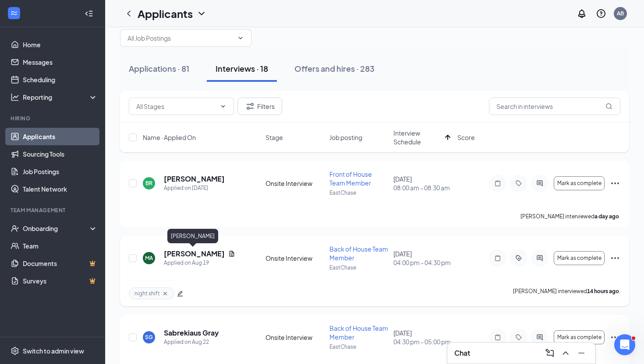 This screenshot has width=644, height=364. Describe the element at coordinates (165, 14) in the screenshot. I see `h1: Applicants` at that location.